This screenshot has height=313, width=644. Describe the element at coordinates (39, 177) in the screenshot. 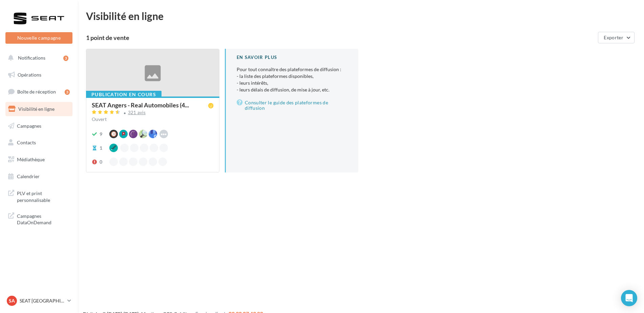

I see `a: Calendrier` at that location.